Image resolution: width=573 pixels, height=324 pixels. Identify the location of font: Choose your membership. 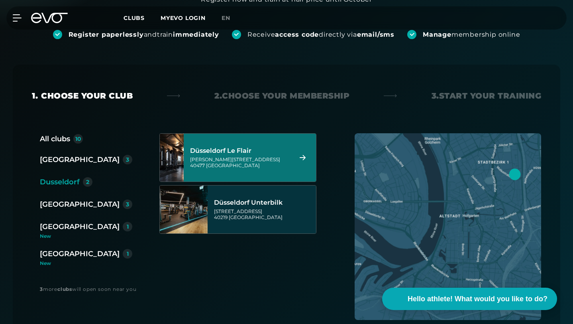
(286, 96).